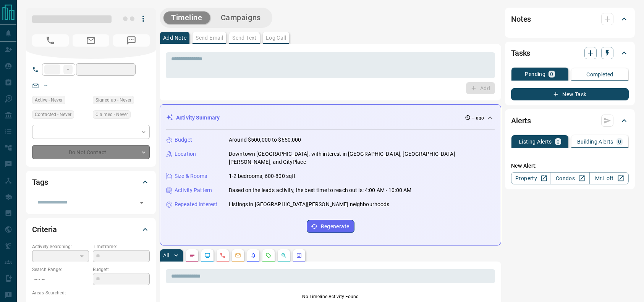 The height and width of the screenshot is (302, 644). Describe the element at coordinates (600, 74) in the screenshot. I see `p: Completed` at that location.